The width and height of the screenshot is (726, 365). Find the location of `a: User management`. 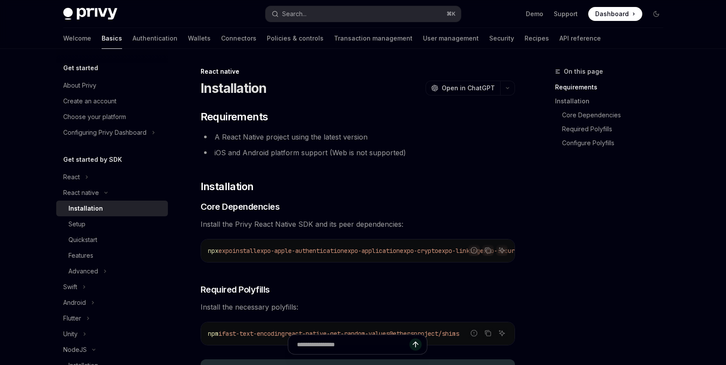

a: User management is located at coordinates (451, 38).